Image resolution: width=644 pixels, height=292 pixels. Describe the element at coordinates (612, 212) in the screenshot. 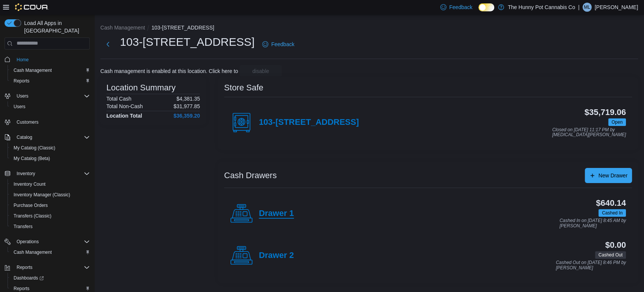

I see `span: Cashed In` at that location.